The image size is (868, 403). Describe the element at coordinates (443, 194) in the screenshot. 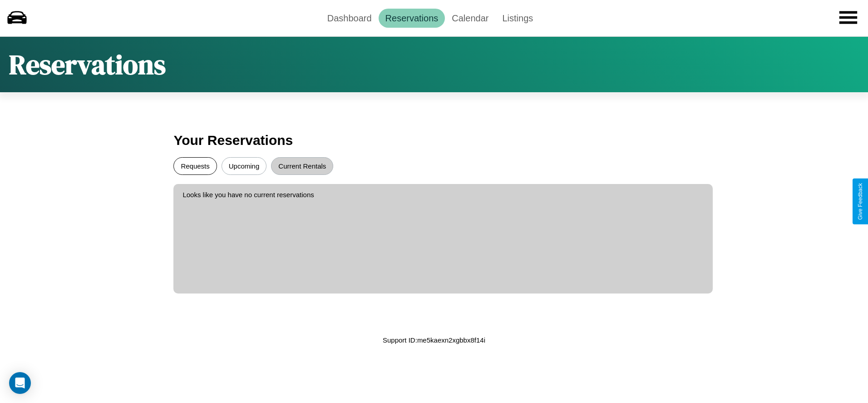

I see `p: Looks like you have no current reservations` at that location.